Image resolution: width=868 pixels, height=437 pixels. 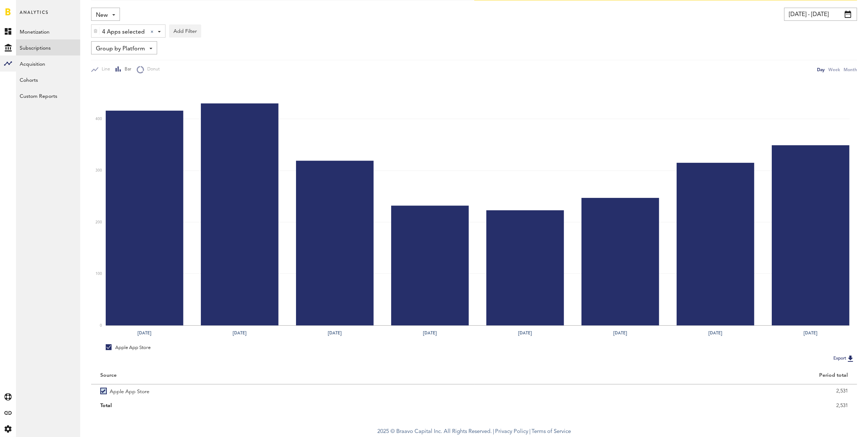 What do you see at coordinates (101, 325) in the screenshot?
I see `text: 0` at bounding box center [101, 325].